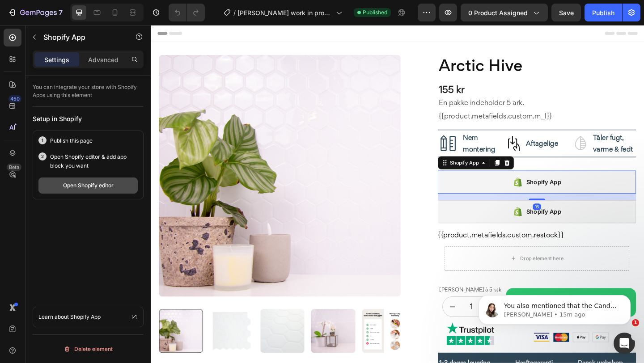 The image size is (644, 363). I want to click on a: Learn about Shopify App, so click(88, 317).